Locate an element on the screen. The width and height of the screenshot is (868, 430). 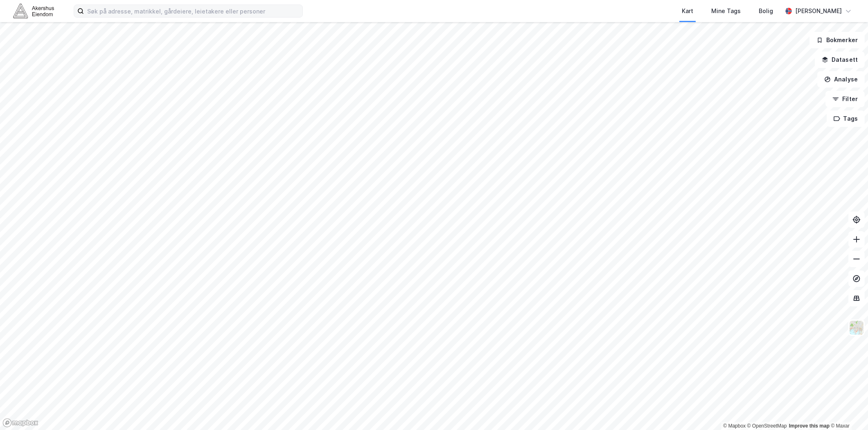
button: Filter is located at coordinates (845, 99).